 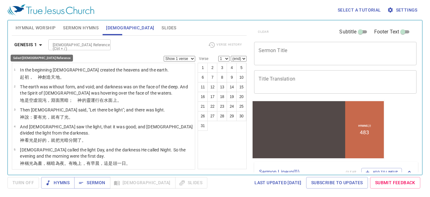 What do you see at coordinates (89, 100) in the screenshot?
I see `wh8415: 面` at bounding box center [89, 100].